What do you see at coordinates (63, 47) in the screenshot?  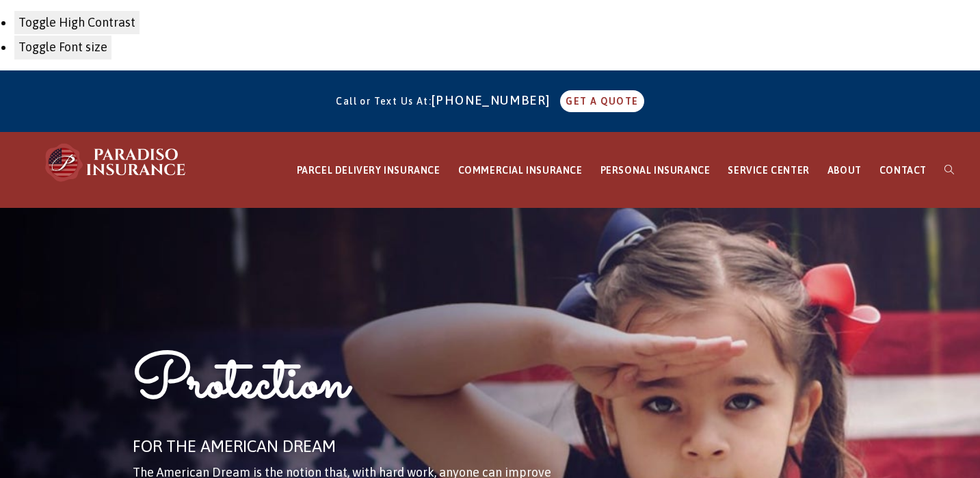 I see `button: Toggle Font size` at bounding box center [63, 47].